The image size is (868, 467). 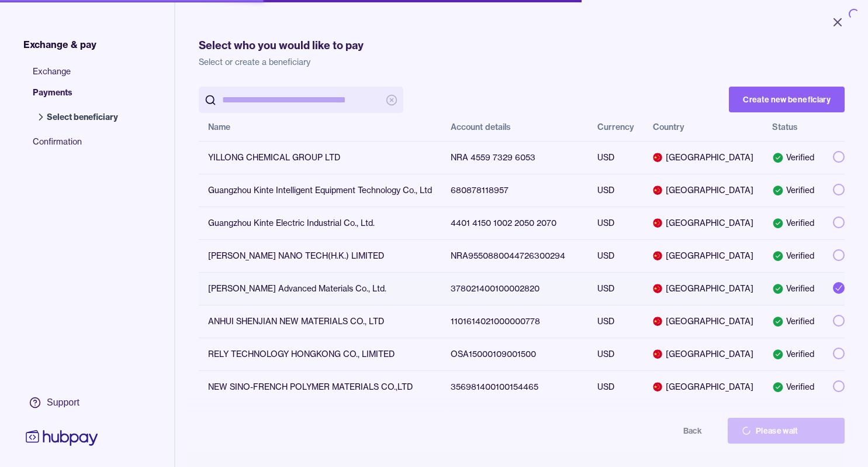 I want to click on th: Status, so click(x=793, y=127).